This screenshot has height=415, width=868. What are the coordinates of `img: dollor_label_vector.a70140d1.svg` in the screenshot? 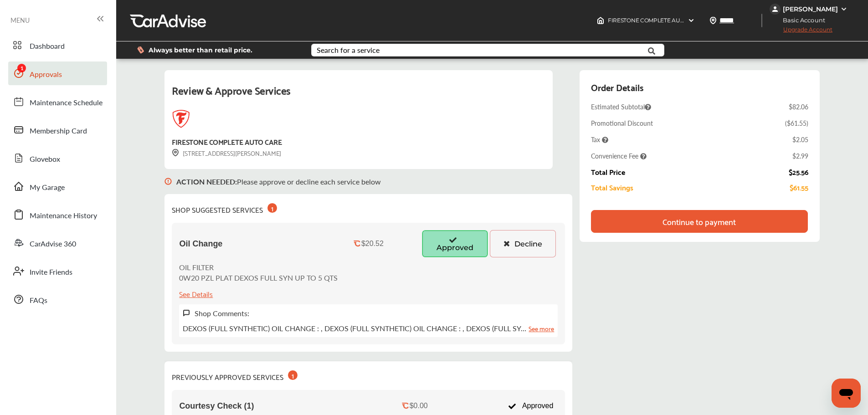 It's located at (140, 50).